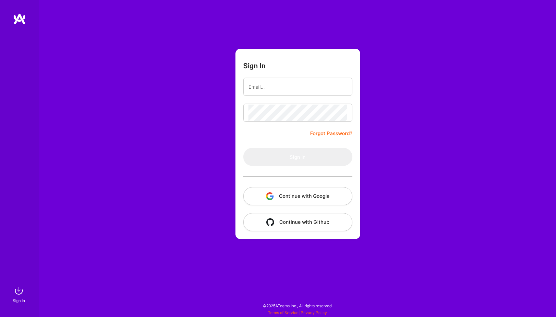 The image size is (556, 317). What do you see at coordinates (314, 313) in the screenshot?
I see `a: Privacy Policy` at bounding box center [314, 313].